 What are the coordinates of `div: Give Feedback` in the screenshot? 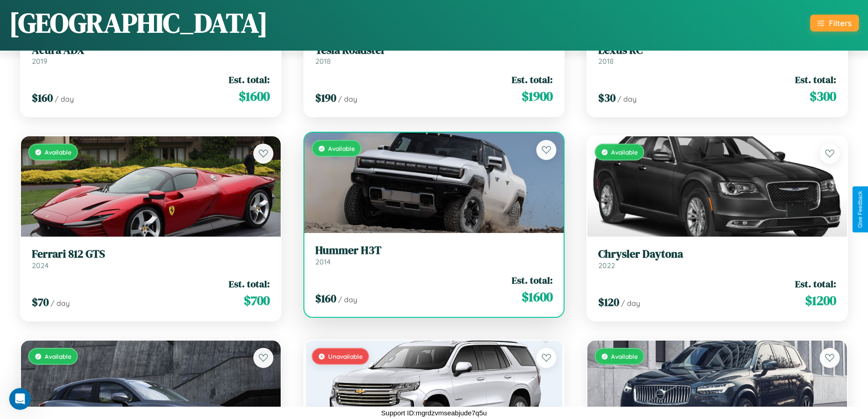 It's located at (860, 210).